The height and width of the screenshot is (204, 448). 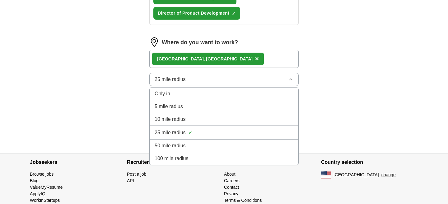 I want to click on span: Only in, so click(x=162, y=94).